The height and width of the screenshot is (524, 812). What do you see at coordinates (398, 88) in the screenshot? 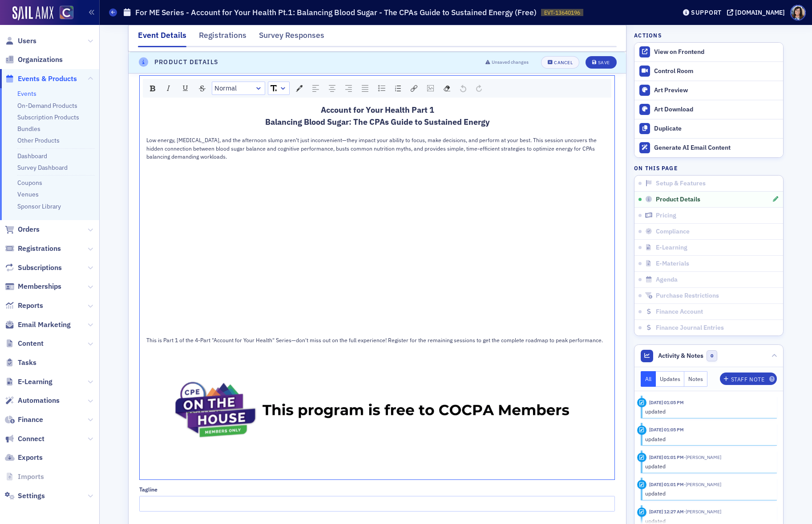
I see `div: Ordered` at bounding box center [398, 88].